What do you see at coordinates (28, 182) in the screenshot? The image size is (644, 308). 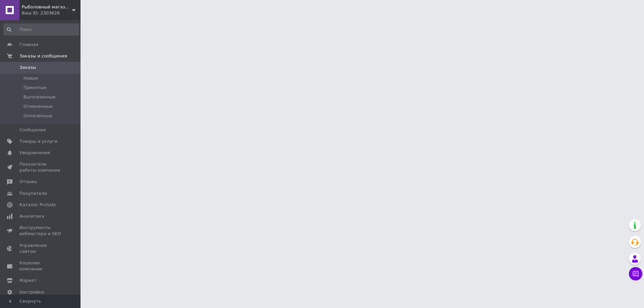 I see `span: Отзывы` at bounding box center [28, 182].